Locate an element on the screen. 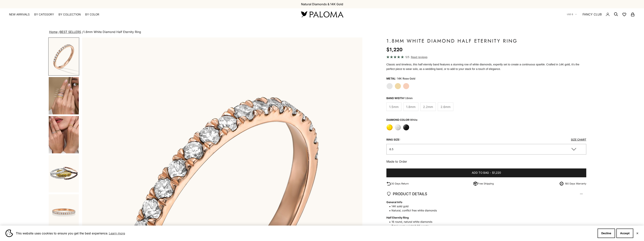 Image resolution: width=644 pixels, height=241 pixels. span: $1,220 is located at coordinates (496, 173).